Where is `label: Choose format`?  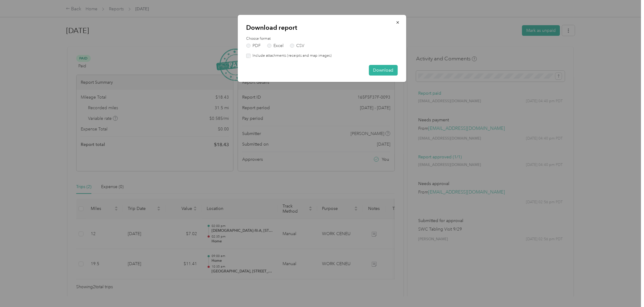 label: Choose format is located at coordinates (322, 39).